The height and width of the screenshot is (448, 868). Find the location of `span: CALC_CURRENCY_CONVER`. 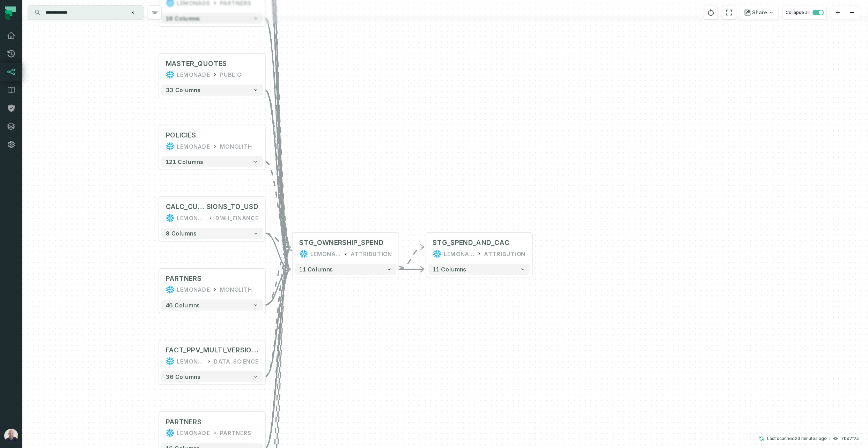

span: CALC_CURRENCY_CONVER is located at coordinates (186, 207).